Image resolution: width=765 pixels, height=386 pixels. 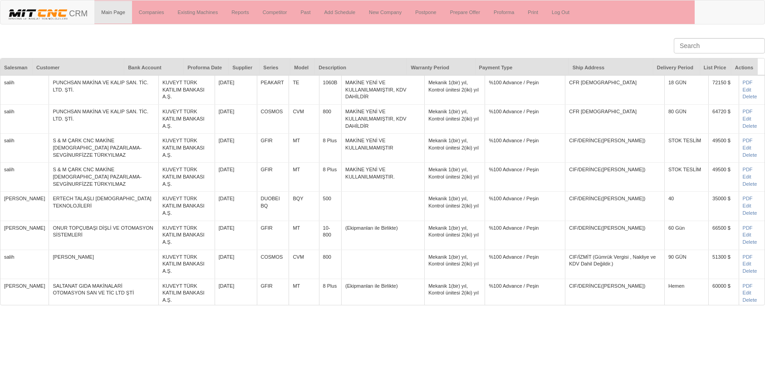 What do you see at coordinates (103, 235) in the screenshot?
I see `td: ONUR TOPÇUBAŞI DİŞLİ VE OTOMASYON SİSTEMLERİ` at bounding box center [103, 235].